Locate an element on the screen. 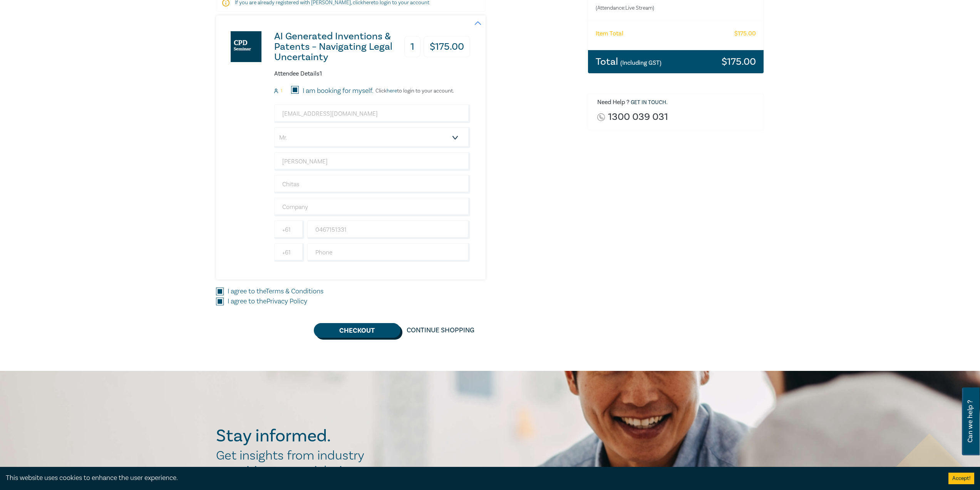 The height and width of the screenshot is (490, 980). a: 1300 039 031 is located at coordinates (639, 117).